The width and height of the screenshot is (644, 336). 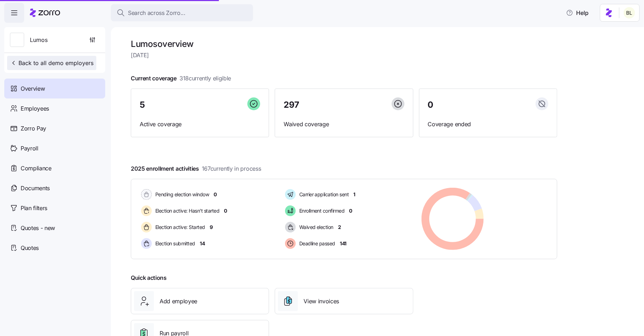 I want to click on span: Compliance, so click(x=36, y=168).